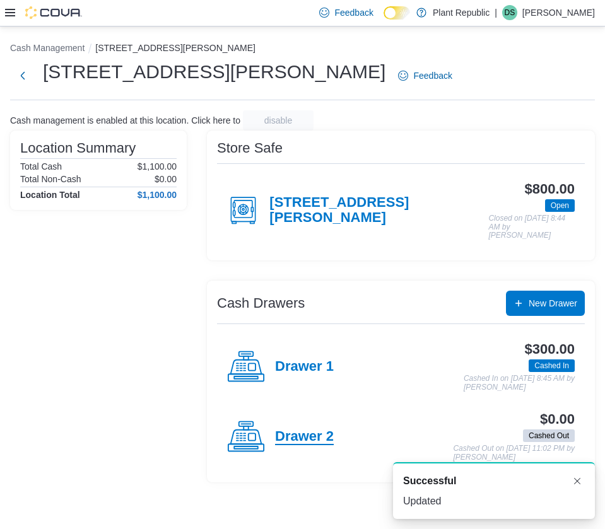  What do you see at coordinates (165, 179) in the screenshot?
I see `p: $0.00` at bounding box center [165, 179].